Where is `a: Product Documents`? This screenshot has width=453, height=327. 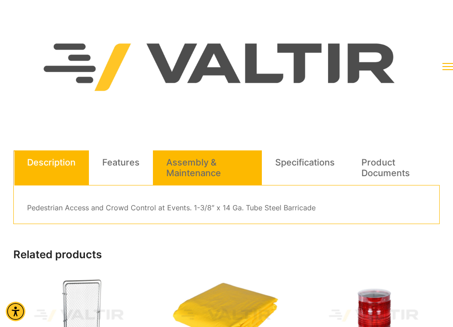
a: Product Documents is located at coordinates (394, 168).